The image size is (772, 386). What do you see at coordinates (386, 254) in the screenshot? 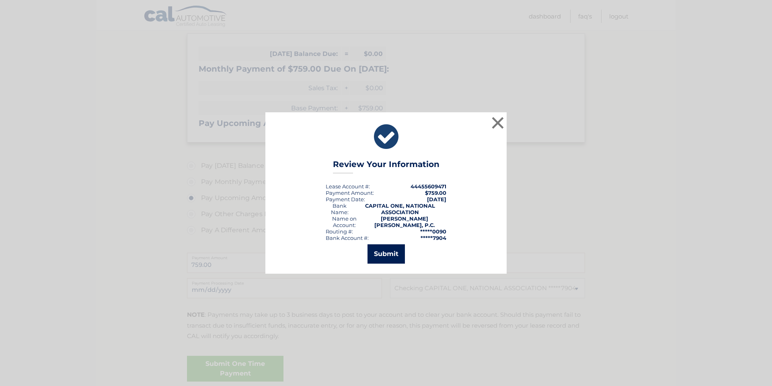
I see `button: Submit` at bounding box center [386, 254].